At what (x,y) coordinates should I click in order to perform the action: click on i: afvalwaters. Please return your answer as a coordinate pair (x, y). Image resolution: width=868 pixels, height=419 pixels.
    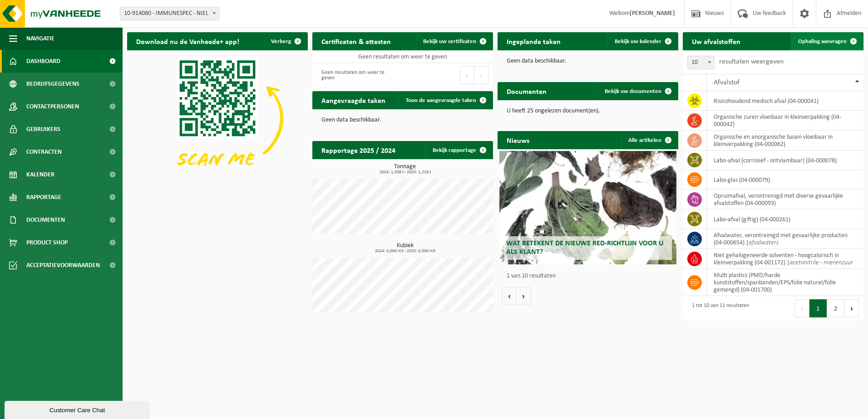
    Looking at the image, I should click on (763, 243).